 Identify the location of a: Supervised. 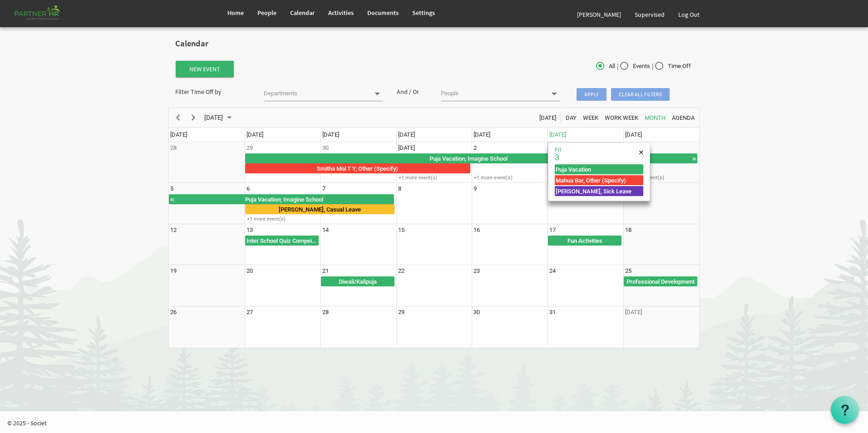
(649, 15).